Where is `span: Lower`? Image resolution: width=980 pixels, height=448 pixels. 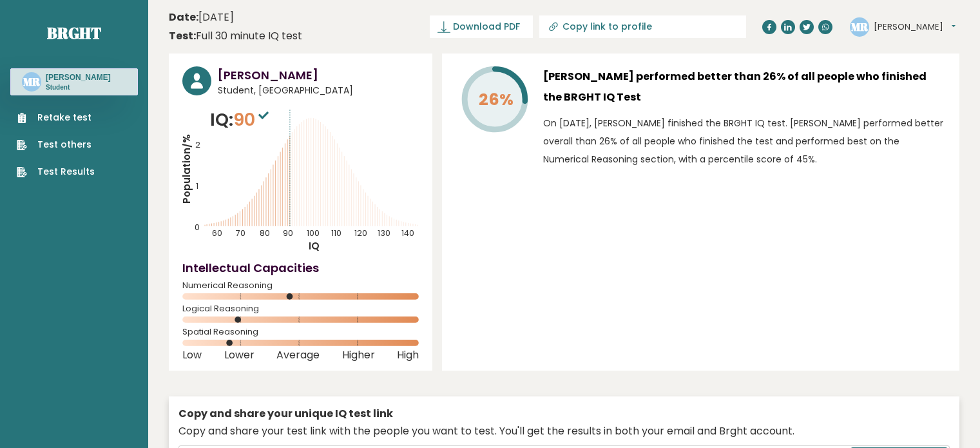
span: Lower is located at coordinates (239, 355).